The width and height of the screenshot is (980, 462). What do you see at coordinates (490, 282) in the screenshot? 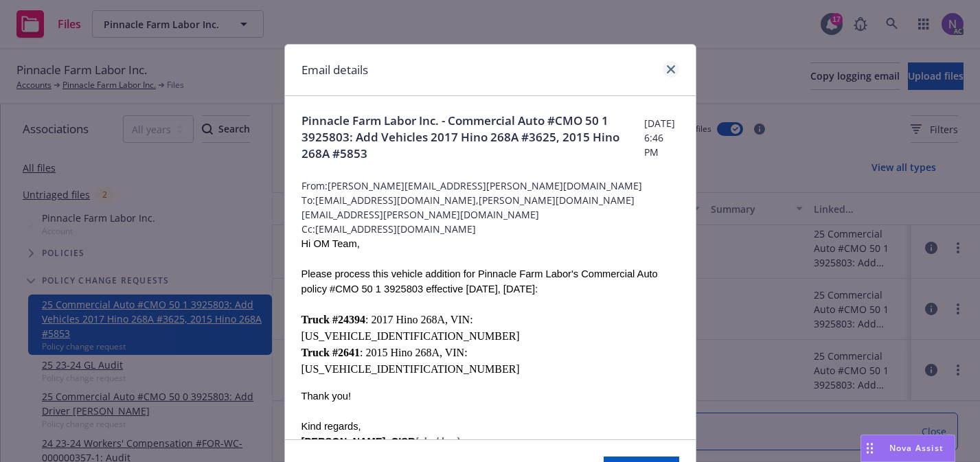
I see `div: Please process this vehicle addition for Pinnacle Farm Labor's Commercial Auto policy #CMO 50 1 3...` at bounding box center [490, 282].